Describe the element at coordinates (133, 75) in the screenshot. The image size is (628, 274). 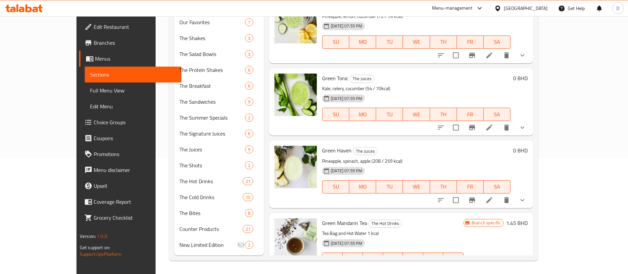
I see `a: Sections` at that location.